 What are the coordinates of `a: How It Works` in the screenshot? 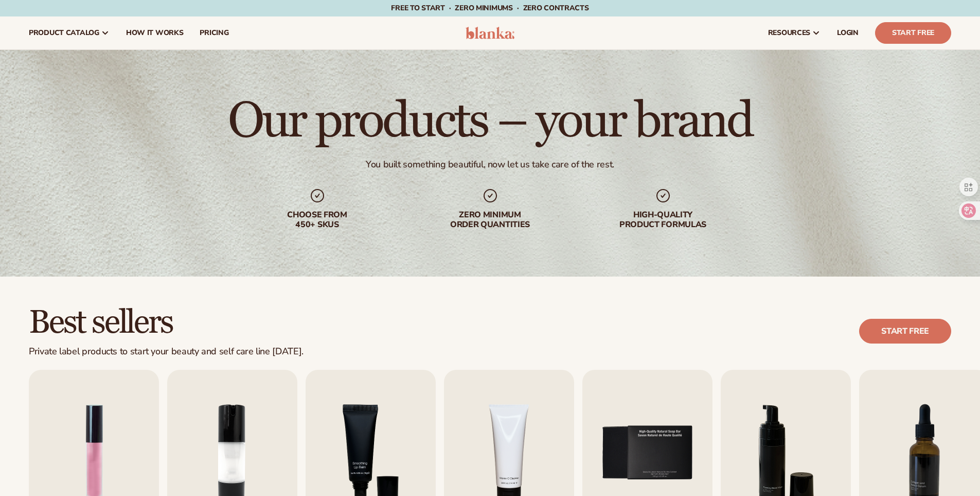 It's located at (155, 33).